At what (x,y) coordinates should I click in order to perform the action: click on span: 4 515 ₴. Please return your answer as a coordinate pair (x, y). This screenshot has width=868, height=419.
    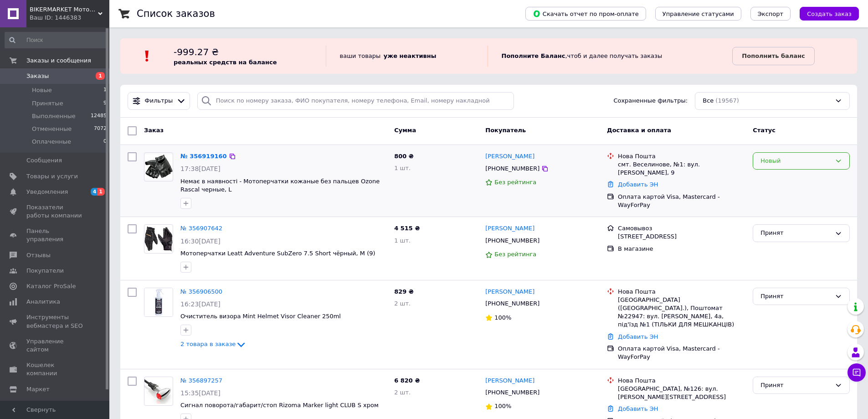
    Looking at the image, I should click on (407, 228).